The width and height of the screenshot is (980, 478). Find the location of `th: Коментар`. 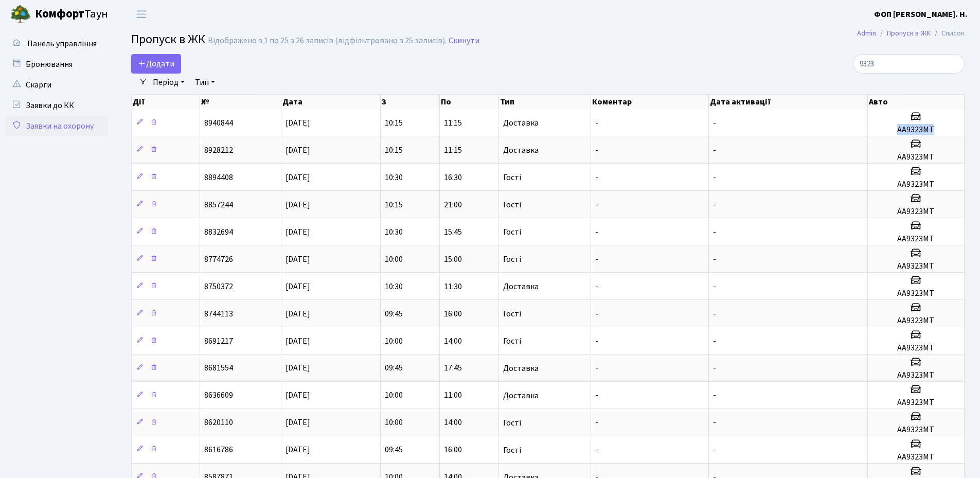

th: Коментар is located at coordinates (649, 102).